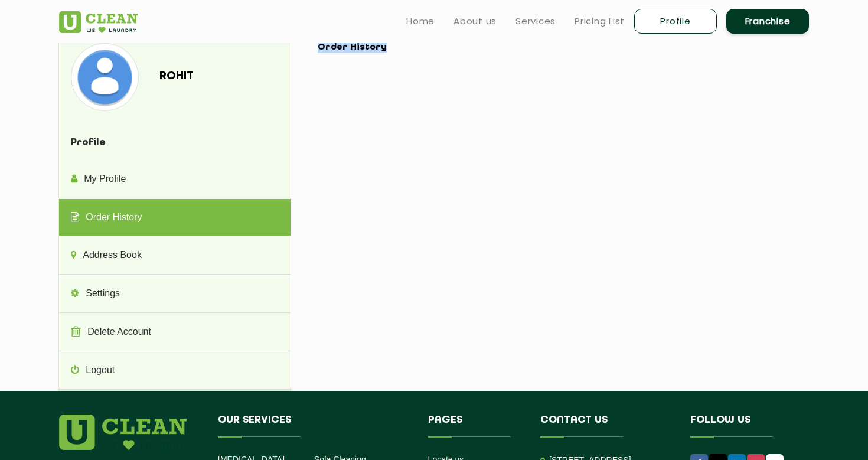 The height and width of the screenshot is (460, 868). I want to click on a: My Profile, so click(174, 179).